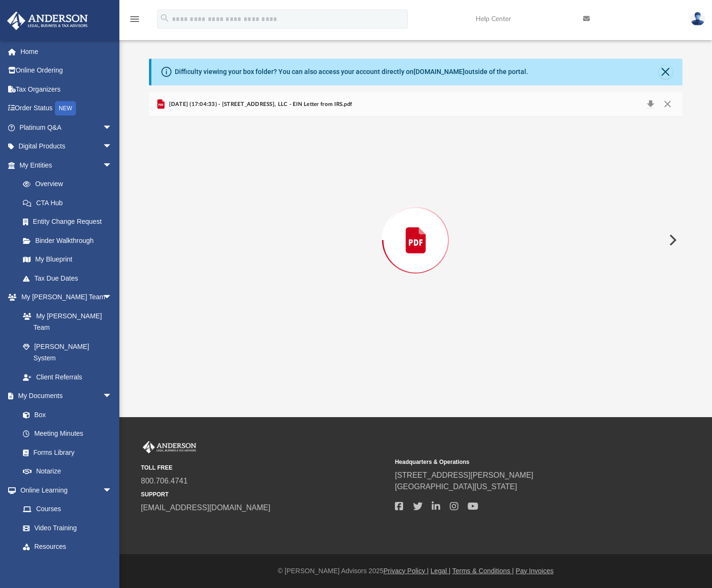 The width and height of the screenshot is (712, 588). I want to click on small: Headquarters & Operations, so click(519, 462).